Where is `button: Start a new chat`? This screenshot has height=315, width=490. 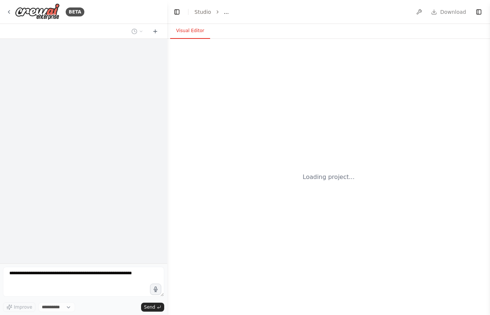 button: Start a new chat is located at coordinates (155, 31).